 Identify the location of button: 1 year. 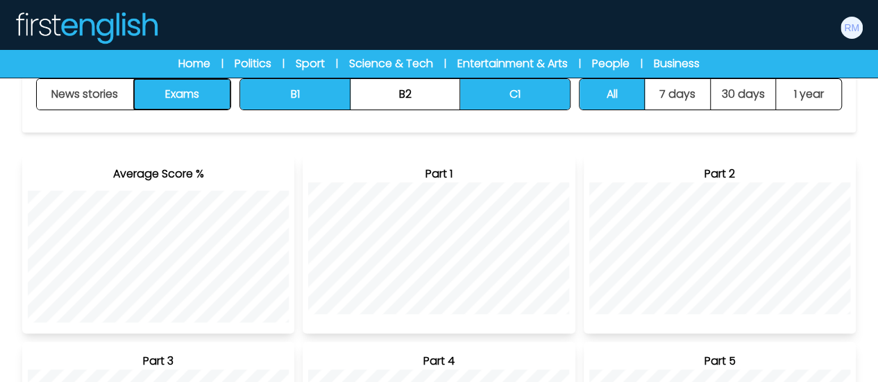
(809, 94).